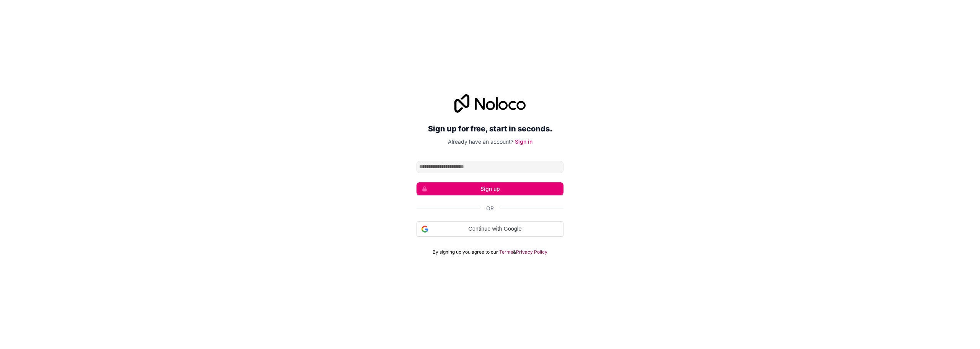 The width and height of the screenshot is (980, 349). I want to click on h2: Sign up for free, start in seconds., so click(490, 128).